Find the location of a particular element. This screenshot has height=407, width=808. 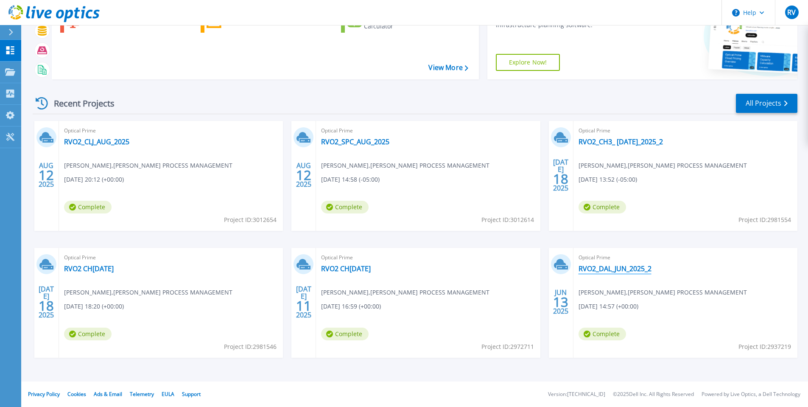

span: Project ID: 3012614 is located at coordinates (508, 220).